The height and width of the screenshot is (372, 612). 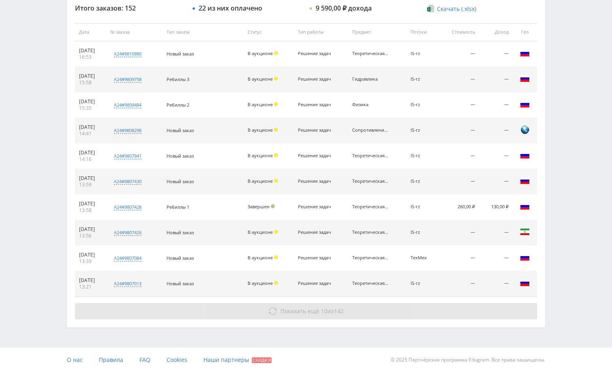 What do you see at coordinates (178, 207) in the screenshot?
I see `span: Ребиллы 1` at bounding box center [178, 207].